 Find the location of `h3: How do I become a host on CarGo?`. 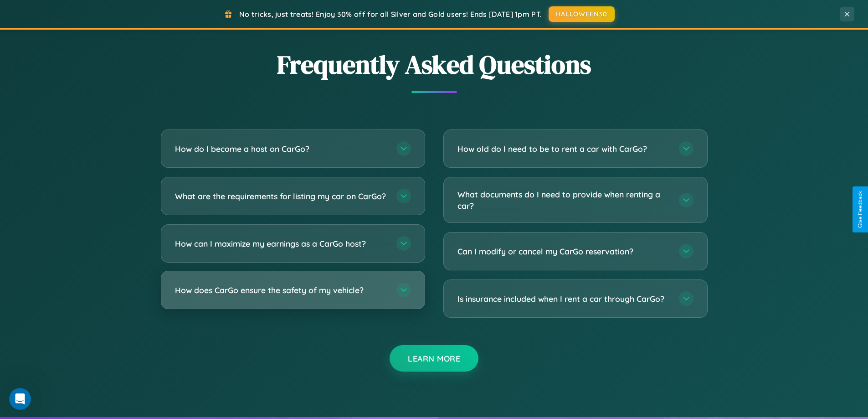

h3: How do I become a host on CarGo? is located at coordinates (281, 149).